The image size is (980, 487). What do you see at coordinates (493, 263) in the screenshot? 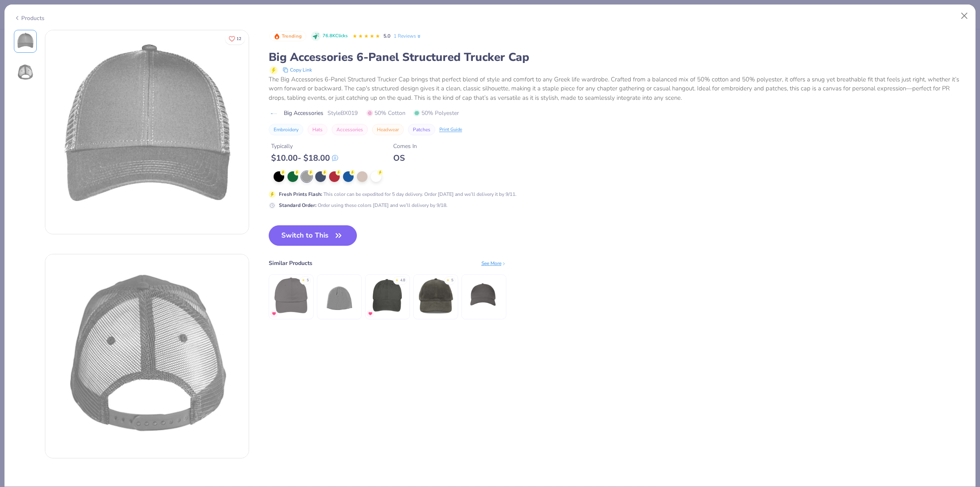
I see `div: See More` at bounding box center [493, 263].